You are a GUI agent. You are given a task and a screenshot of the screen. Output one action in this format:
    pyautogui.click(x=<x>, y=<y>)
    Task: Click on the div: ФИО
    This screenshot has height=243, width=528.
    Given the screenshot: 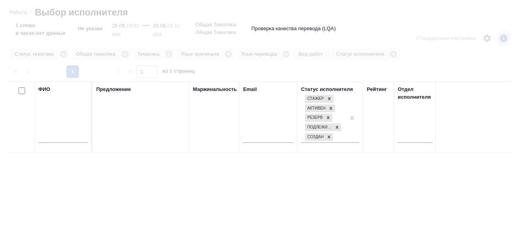 What is the action you would take?
    pyautogui.click(x=44, y=89)
    